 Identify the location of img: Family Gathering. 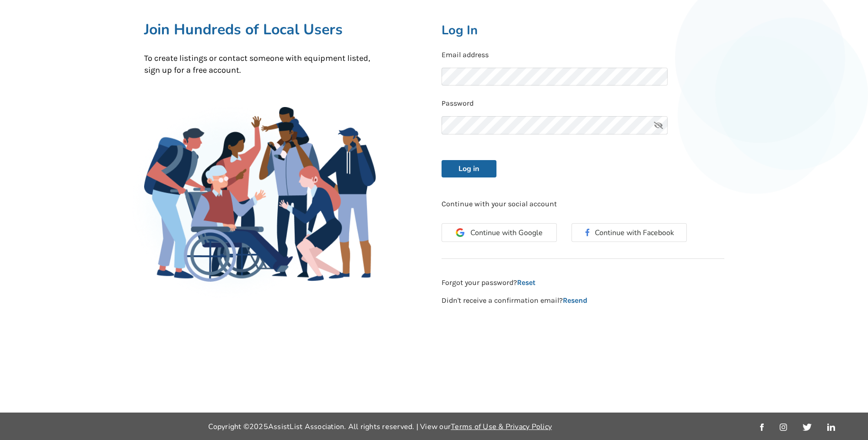
(260, 195).